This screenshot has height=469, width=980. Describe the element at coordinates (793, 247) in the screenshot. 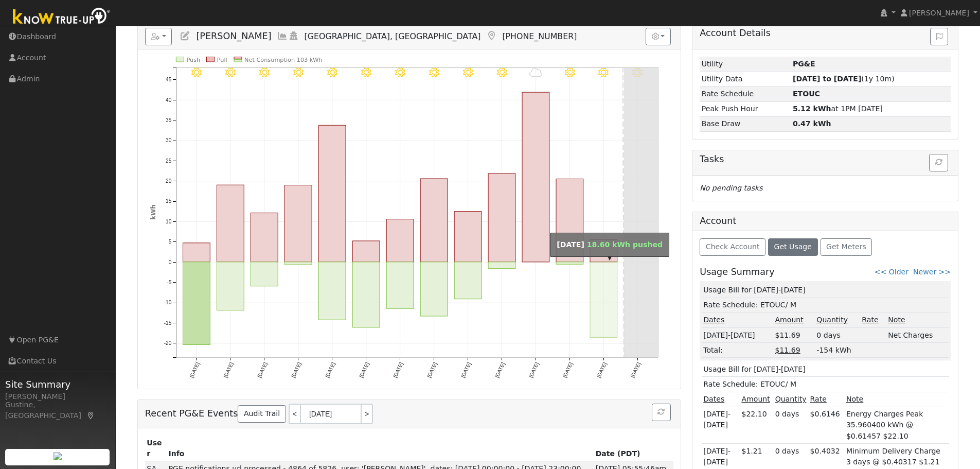

I see `span: Get Usage` at that location.